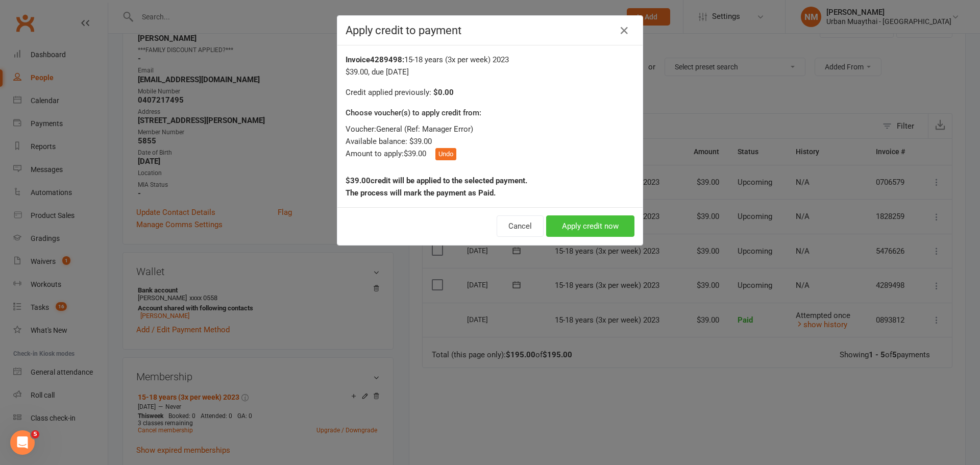 Image resolution: width=980 pixels, height=465 pixels. Describe the element at coordinates (436, 187) in the screenshot. I see `strong: $39.00 credit will be applied to the selected payment. The process will mark the payment as Paid.` at that location.